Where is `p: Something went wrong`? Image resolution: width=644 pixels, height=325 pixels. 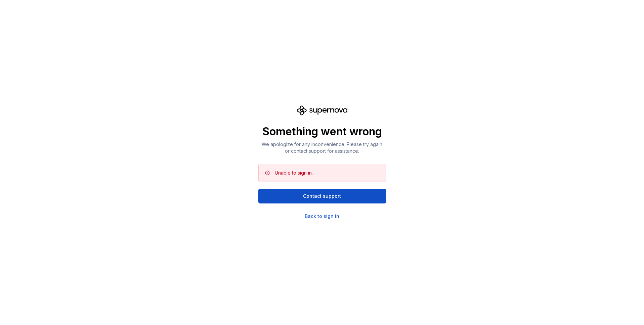 p: Something went wrong is located at coordinates (322, 131).